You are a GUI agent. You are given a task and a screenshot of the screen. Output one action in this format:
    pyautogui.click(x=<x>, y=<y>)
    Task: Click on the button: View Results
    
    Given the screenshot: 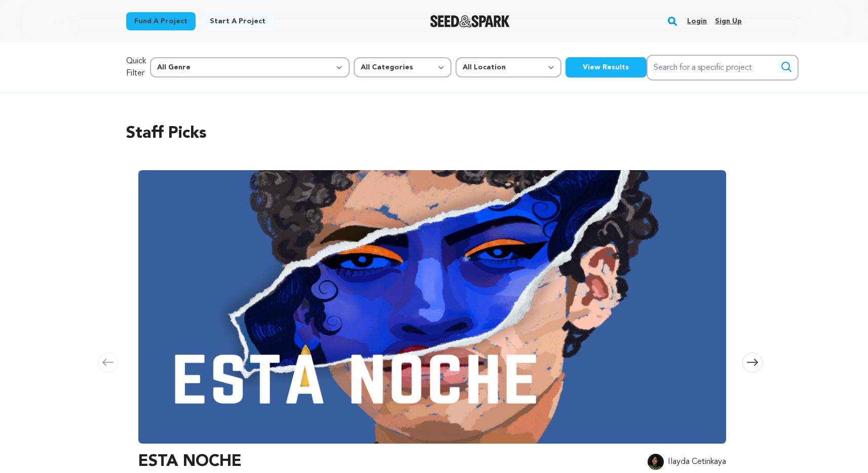 What is the action you would take?
    pyautogui.click(x=606, y=67)
    